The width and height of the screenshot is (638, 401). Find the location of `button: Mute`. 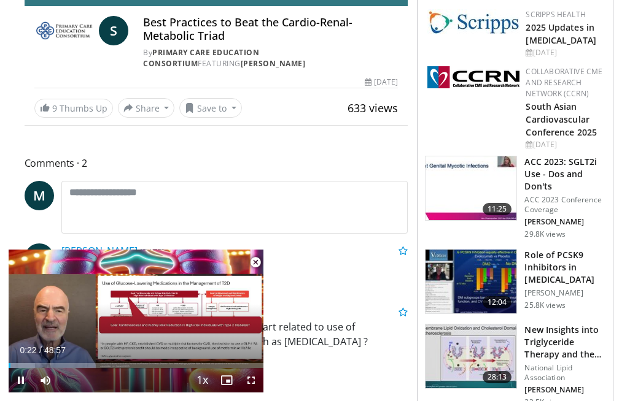

button: Mute is located at coordinates (45, 380).